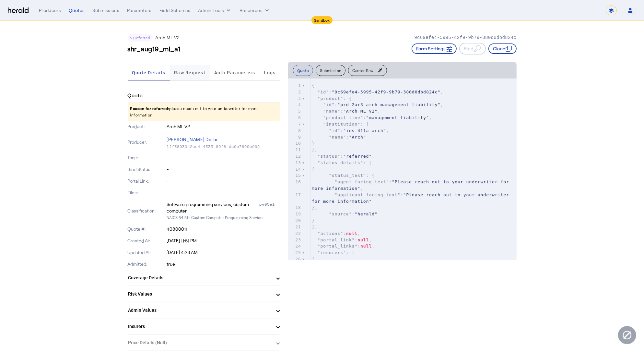  Describe the element at coordinates (146, 193) in the screenshot. I see `p: Files:` at that location.